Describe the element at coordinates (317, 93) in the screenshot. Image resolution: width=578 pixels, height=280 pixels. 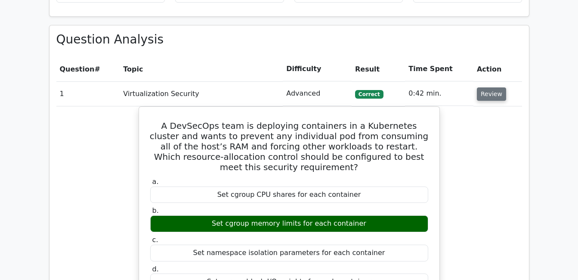
I see `td: Advanced` at that location.